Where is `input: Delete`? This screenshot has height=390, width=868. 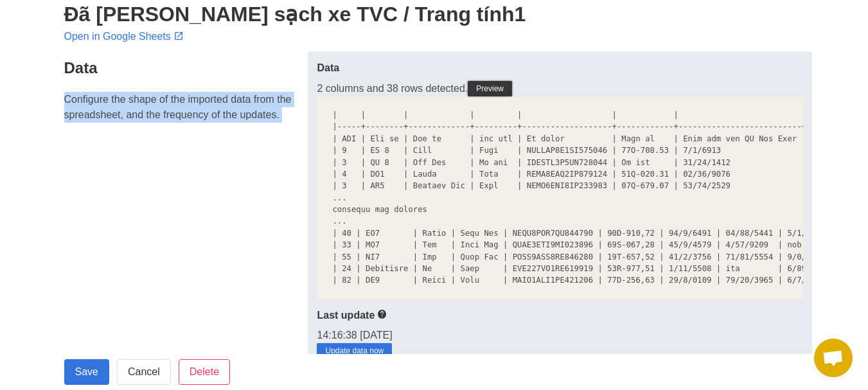
input: Delete is located at coordinates (205, 373).